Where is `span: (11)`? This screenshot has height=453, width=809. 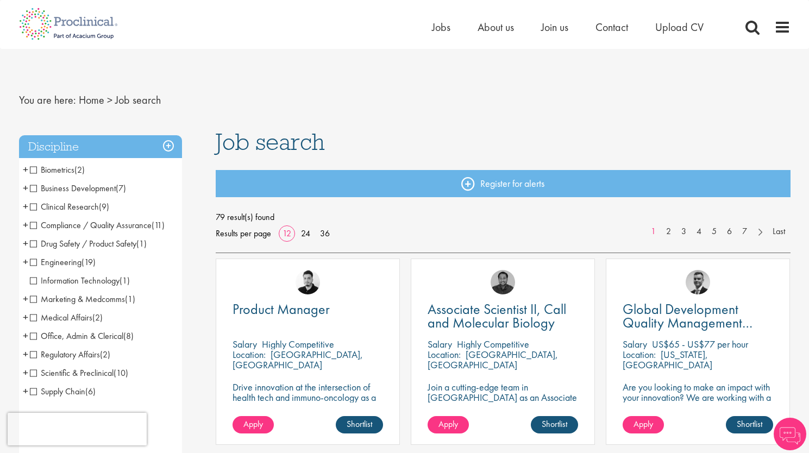
span: (11) is located at coordinates (158, 225).